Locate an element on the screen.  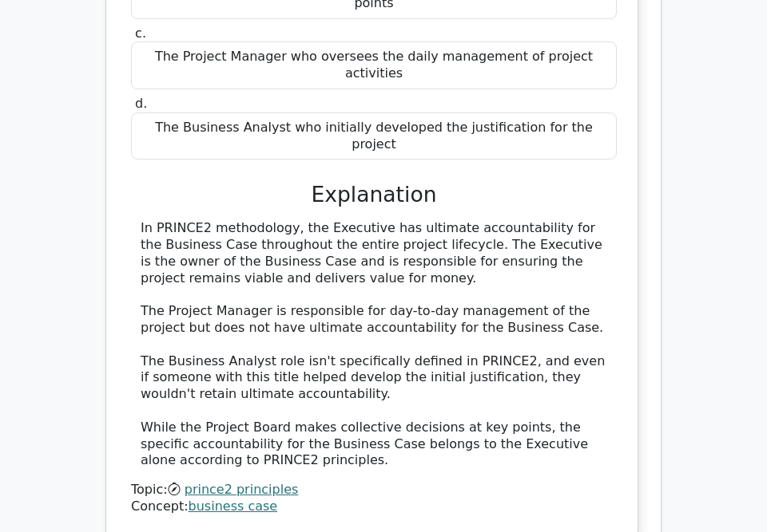
div: Topic: is located at coordinates (374, 490).